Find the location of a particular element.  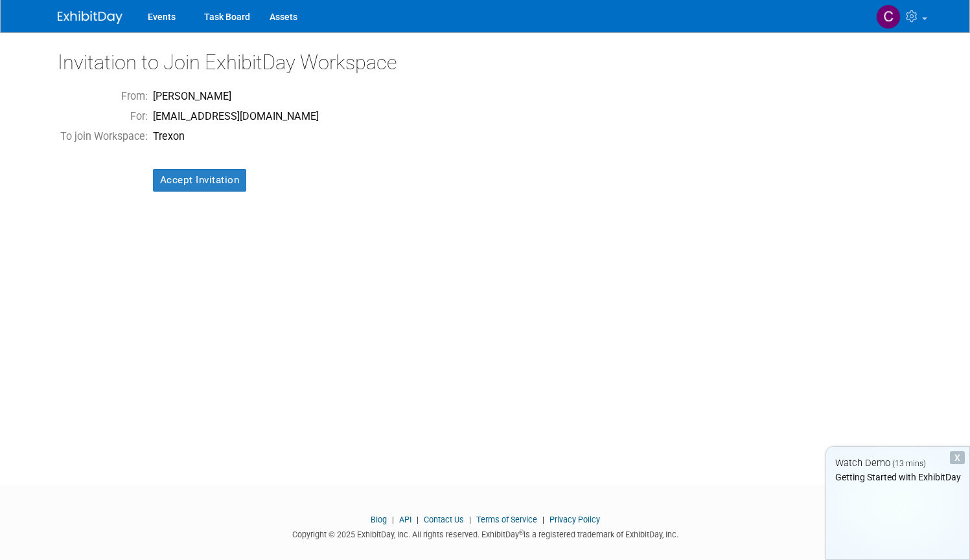

div: Getting Started with ExhibitDay is located at coordinates (897, 477).